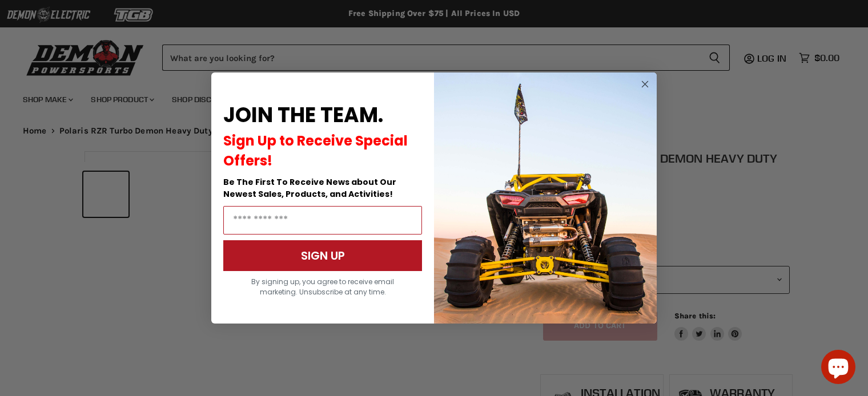  Describe the element at coordinates (323, 220) in the screenshot. I see `input: Email Address` at that location.